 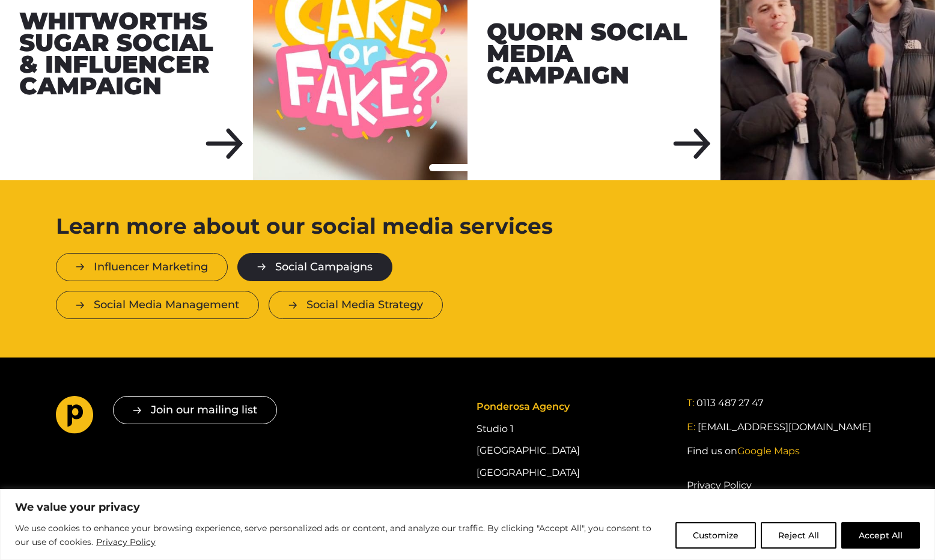 I want to click on button: Customize, so click(x=716, y=535).